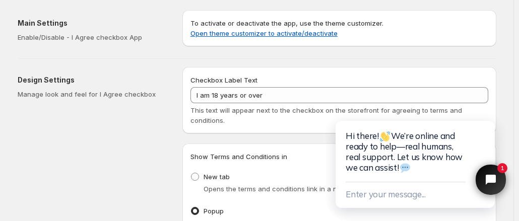 The height and width of the screenshot is (221, 519). What do you see at coordinates (92, 94) in the screenshot?
I see `p: Manage look and feel for I Agree checkbox` at bounding box center [92, 94].